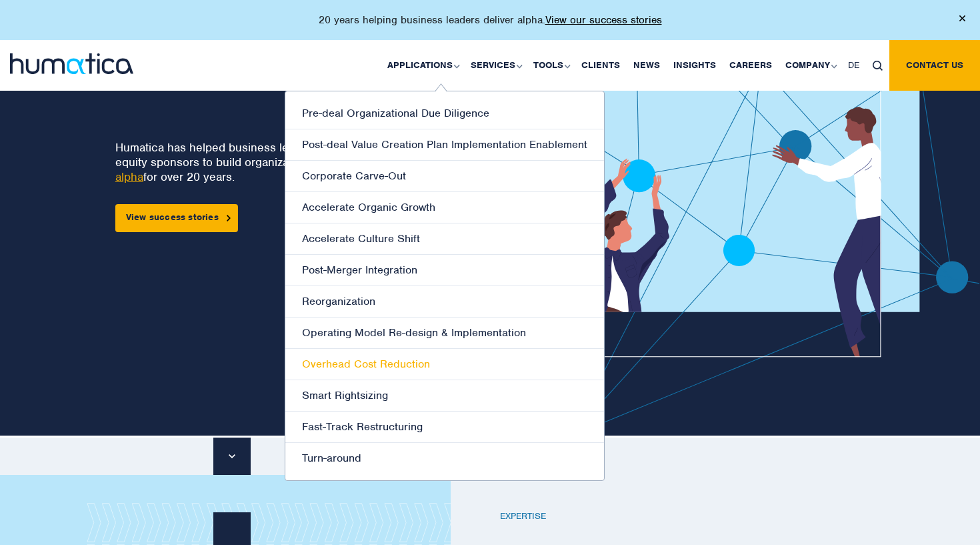 The height and width of the screenshot is (545, 980). Describe the element at coordinates (495, 65) in the screenshot. I see `a: Services` at that location.